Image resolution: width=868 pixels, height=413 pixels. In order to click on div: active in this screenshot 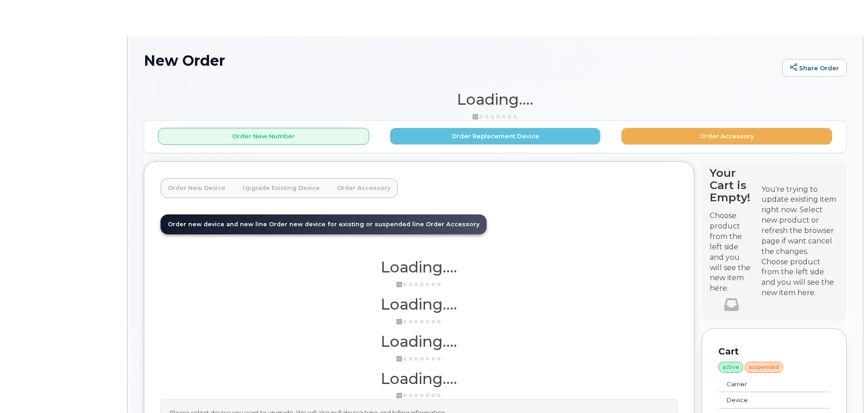, I will do `click(731, 367)`.